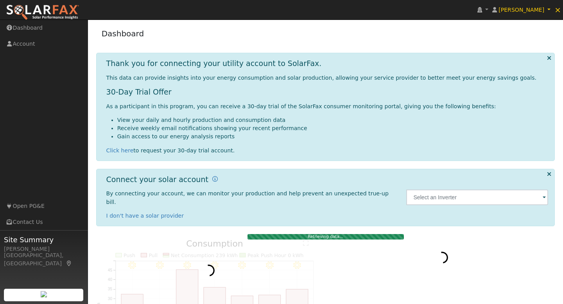 The image size is (563, 304). Describe the element at coordinates (214, 63) in the screenshot. I see `h1: Thank you for connecting your utility account to SolarFax.` at that location.